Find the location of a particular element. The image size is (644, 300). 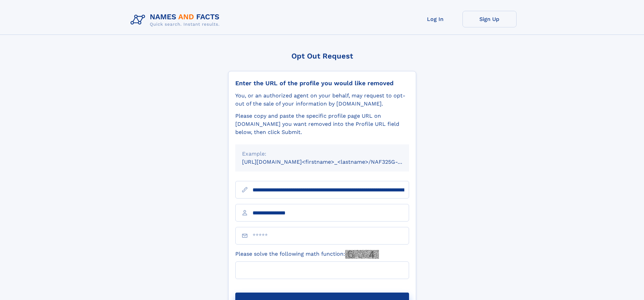

div: Opt Out Request is located at coordinates (322, 56).